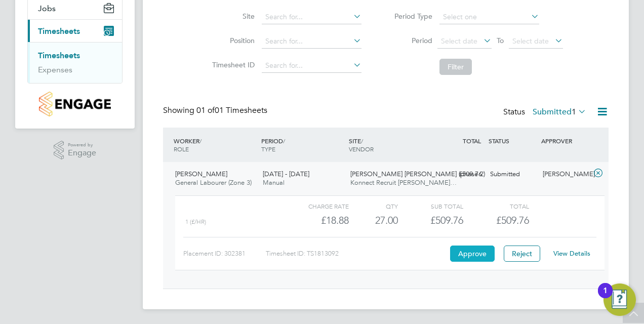 This screenshot has width=644, height=324. What do you see at coordinates (512, 175) in the screenshot?
I see `div: Submitted` at bounding box center [512, 175].